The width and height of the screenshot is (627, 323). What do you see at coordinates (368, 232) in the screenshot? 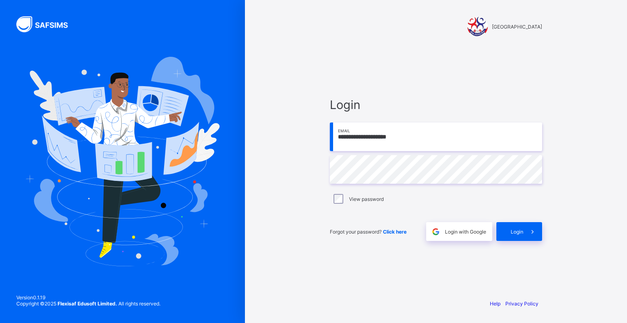
I see `span: Forgot your password?` at bounding box center [368, 232].